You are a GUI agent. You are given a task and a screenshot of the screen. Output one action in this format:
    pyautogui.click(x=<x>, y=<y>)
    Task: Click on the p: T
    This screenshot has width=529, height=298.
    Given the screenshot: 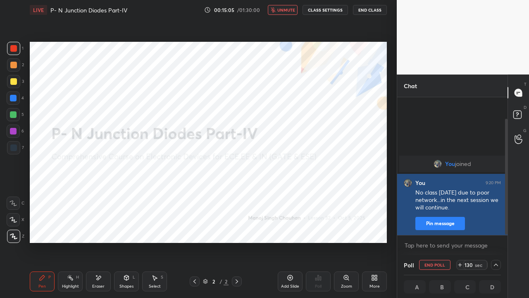 What is the action you would take?
    pyautogui.click(x=526, y=84)
    